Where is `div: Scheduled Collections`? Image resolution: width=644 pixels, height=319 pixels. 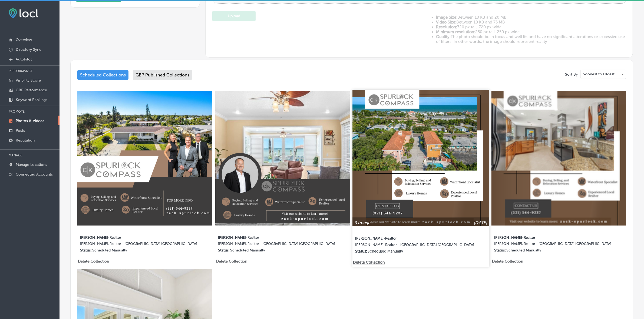
div: Scheduled Collections is located at coordinates (102, 75).